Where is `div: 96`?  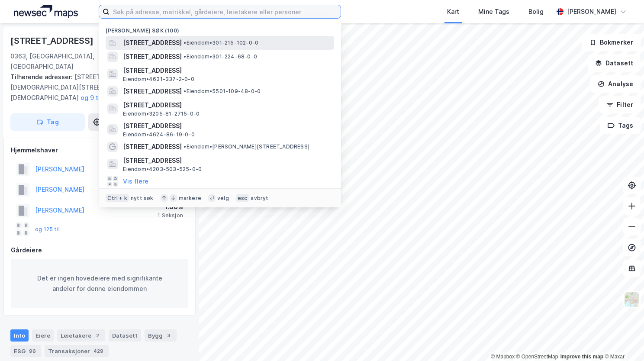
div: 96 is located at coordinates (32, 351).